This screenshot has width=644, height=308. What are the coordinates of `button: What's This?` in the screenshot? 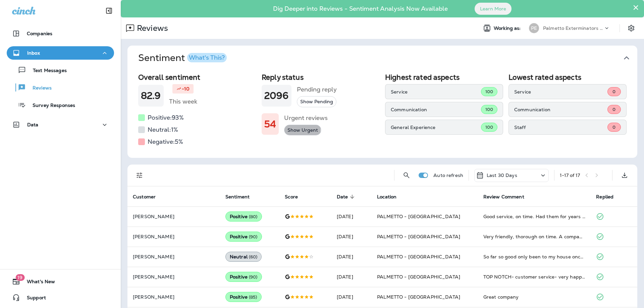 It's located at (207, 58).